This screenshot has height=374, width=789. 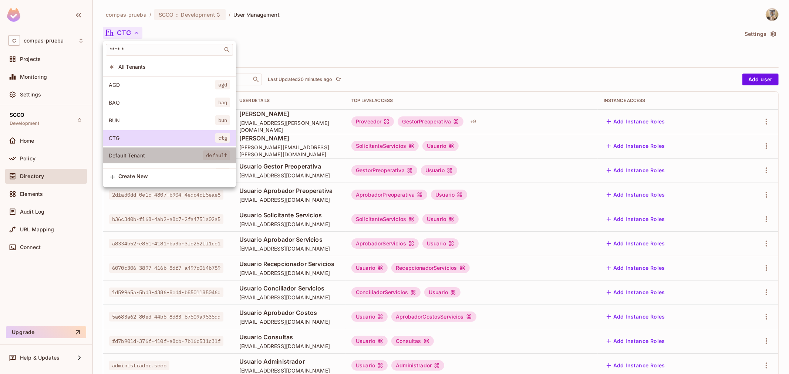 I want to click on span: All Tenants, so click(x=174, y=67).